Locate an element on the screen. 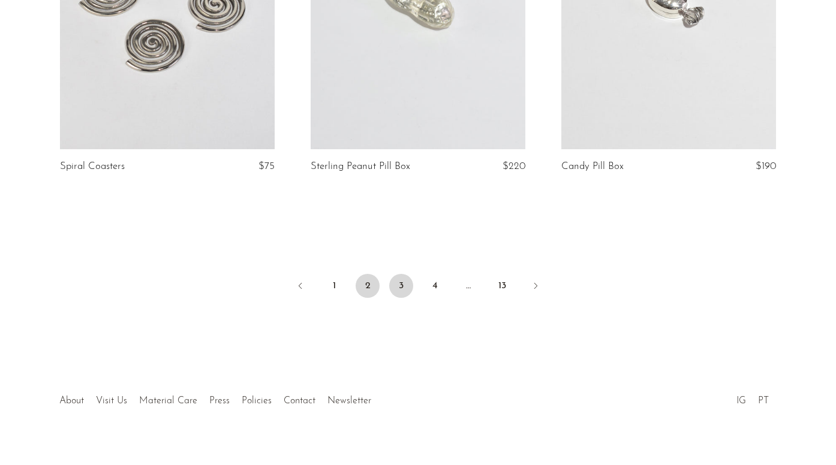  a: 3 is located at coordinates (401, 286).